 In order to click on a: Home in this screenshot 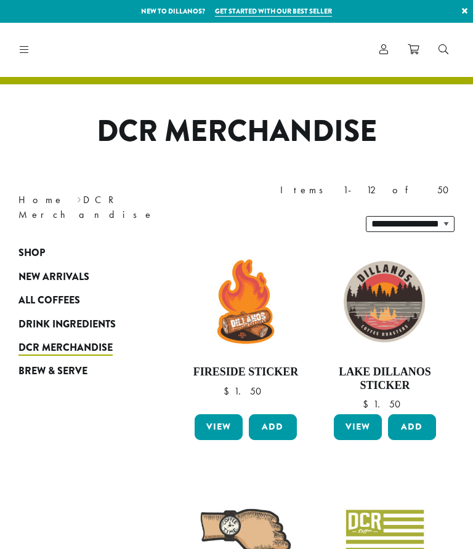, I will do `click(41, 199)`.